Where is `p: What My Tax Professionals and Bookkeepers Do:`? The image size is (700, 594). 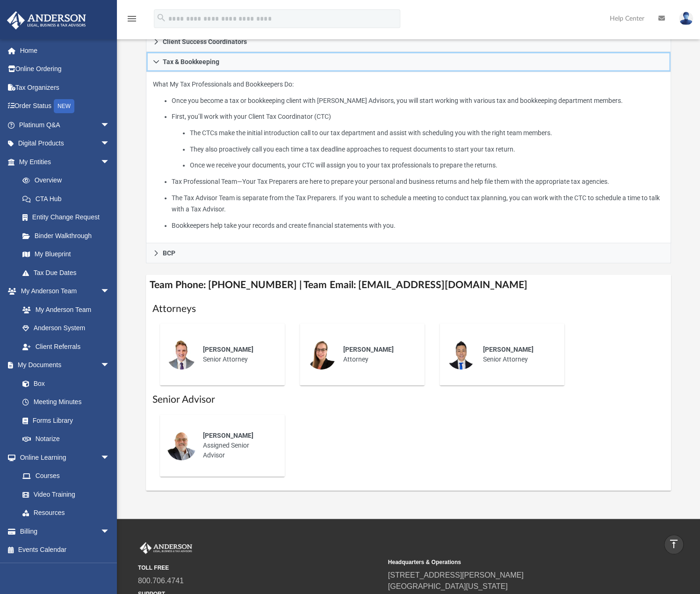
p: What My Tax Professionals and Bookkeepers Do: is located at coordinates (408, 155).